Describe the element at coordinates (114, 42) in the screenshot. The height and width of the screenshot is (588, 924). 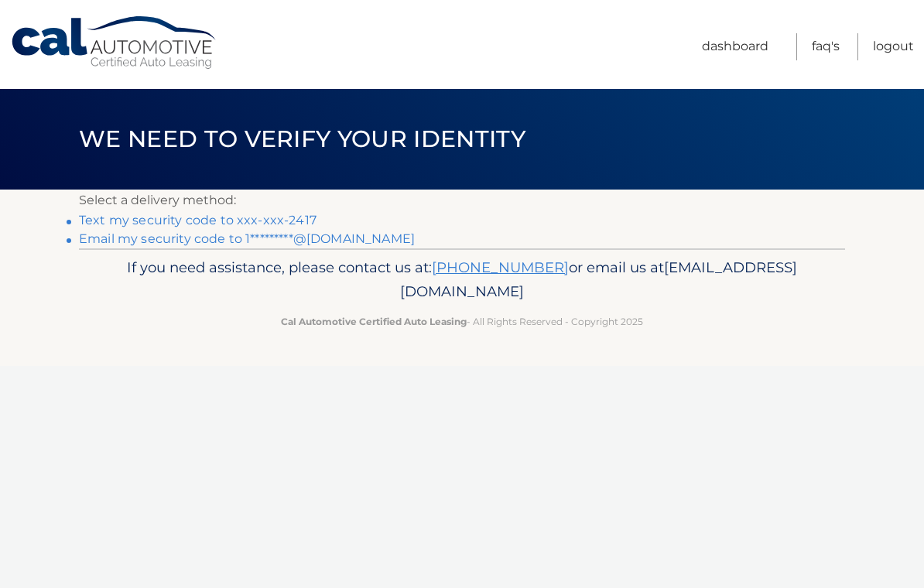
I see `a: Cal Automotive` at that location.